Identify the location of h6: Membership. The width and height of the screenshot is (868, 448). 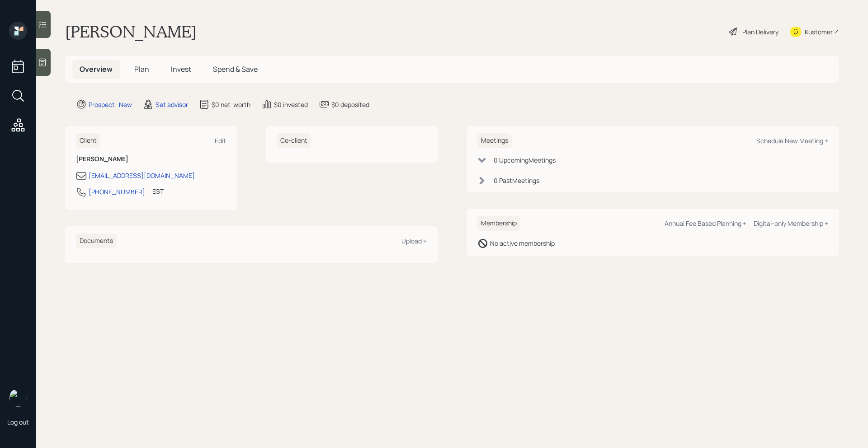
(499, 223).